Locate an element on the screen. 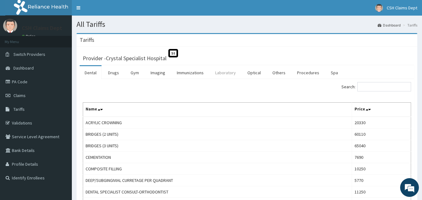 The image size is (422, 200). a: Laboratory is located at coordinates (225, 73).